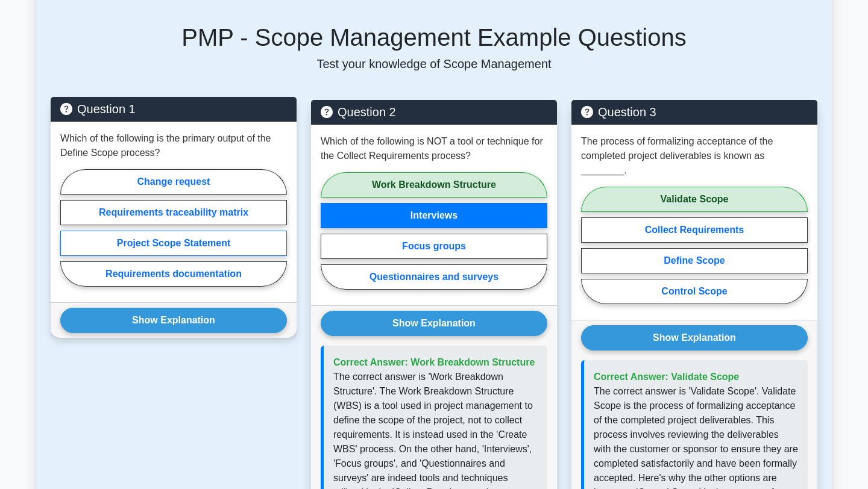 This screenshot has width=868, height=489. Describe the element at coordinates (695, 230) in the screenshot. I see `label: Collect Requirements` at that location.